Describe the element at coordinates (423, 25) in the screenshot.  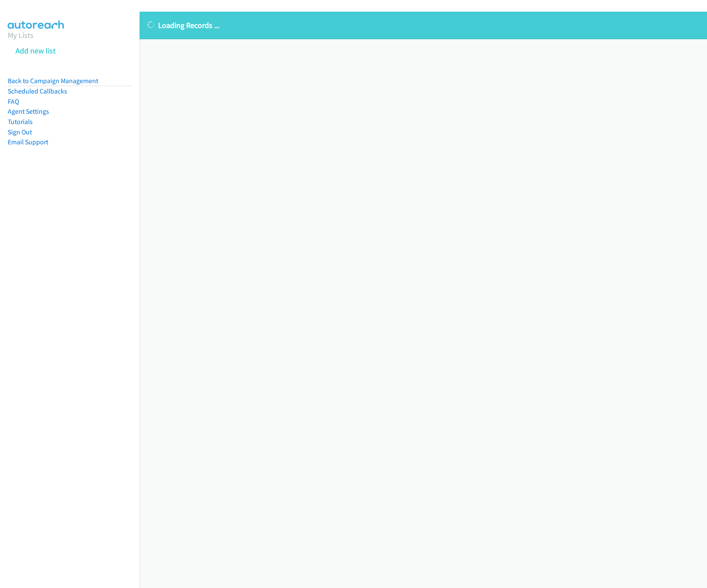
I see `p: Loading Records ...` at that location.